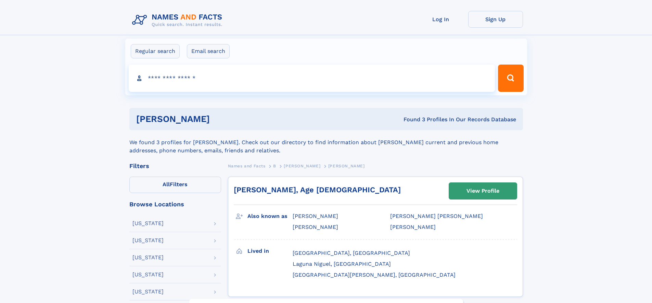 Image resolution: width=652 pixels, height=303 pixels. What do you see at coordinates (175, 185) in the screenshot?
I see `label: Filters` at bounding box center [175, 185].